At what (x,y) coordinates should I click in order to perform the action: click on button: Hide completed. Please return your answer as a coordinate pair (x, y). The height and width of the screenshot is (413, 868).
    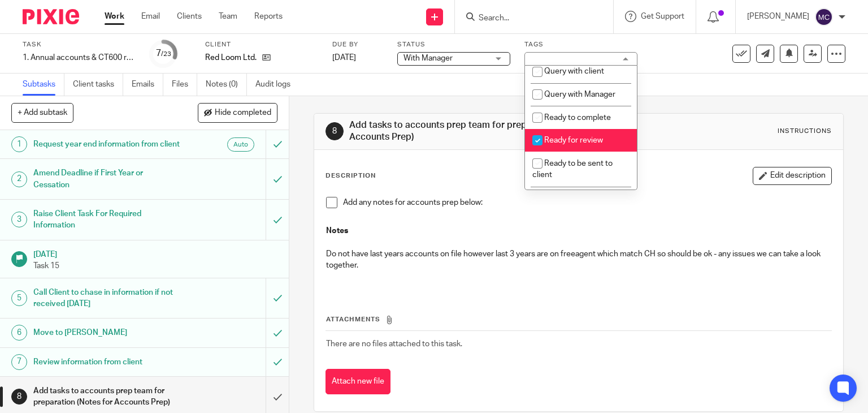
    Looking at the image, I should click on (237, 113).